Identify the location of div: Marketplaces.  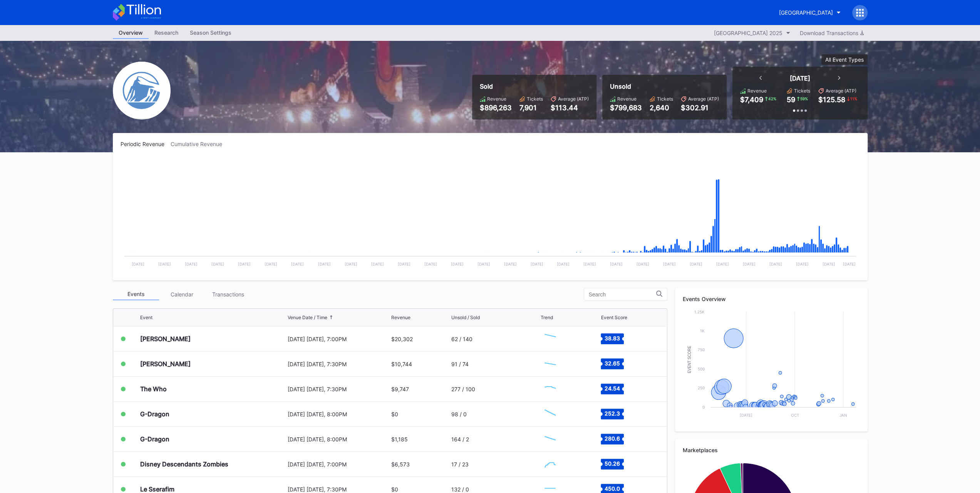
(771, 449).